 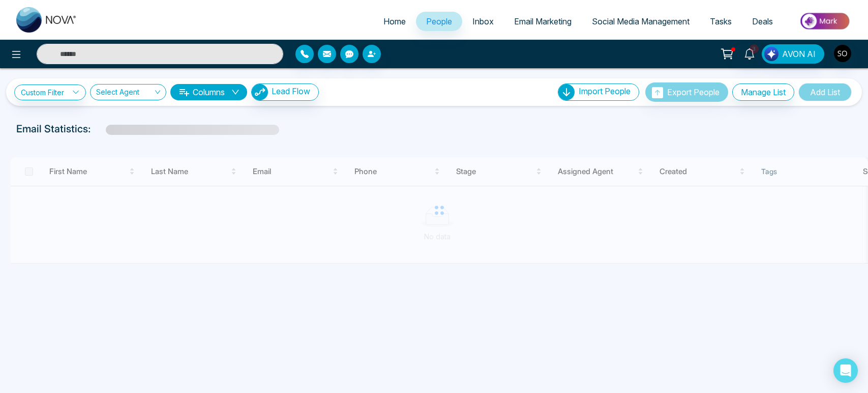 I want to click on button: Export People, so click(x=686, y=92).